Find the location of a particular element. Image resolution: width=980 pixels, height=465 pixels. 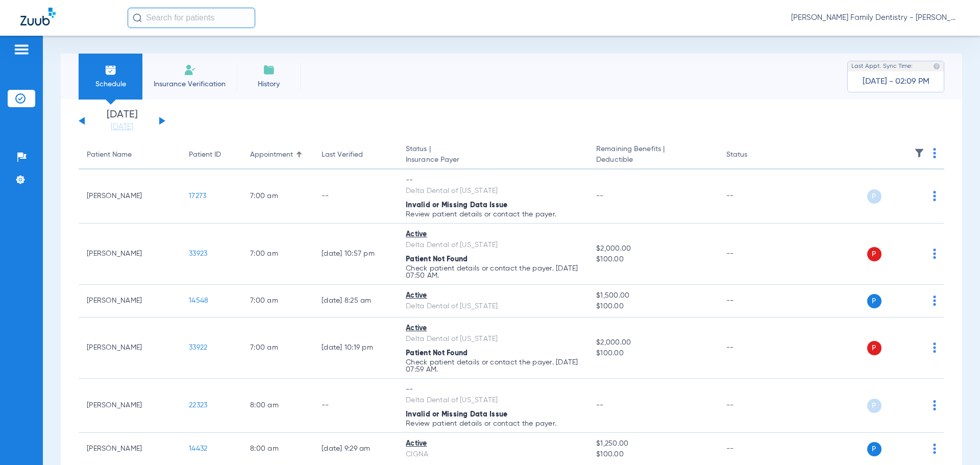

img: History is located at coordinates (269, 69).